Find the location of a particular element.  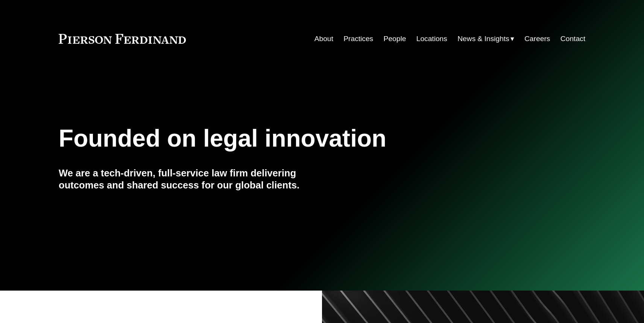

a: folder dropdown is located at coordinates (486, 39).